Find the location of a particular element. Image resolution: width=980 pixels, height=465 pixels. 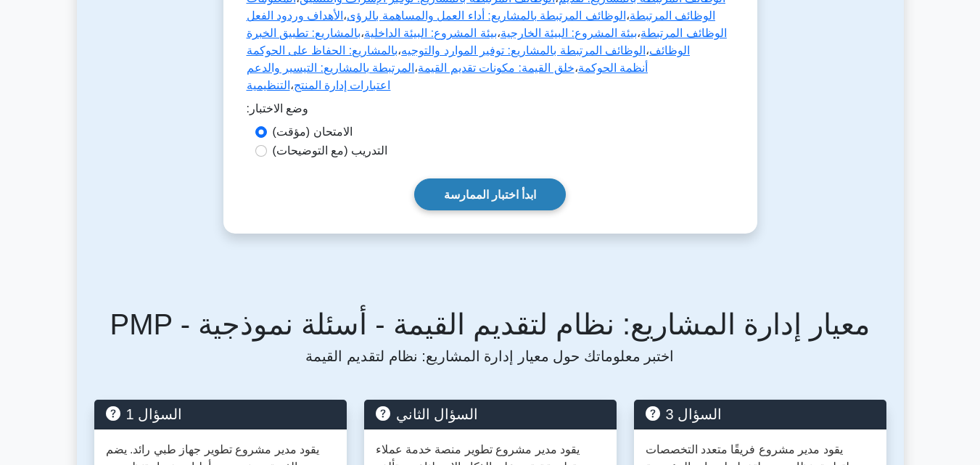

a: اعتبارات إدارة المنتج is located at coordinates (342, 85).